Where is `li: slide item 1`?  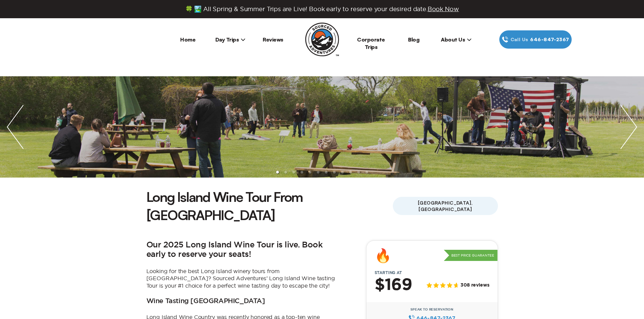
li: slide item 1 is located at coordinates (277, 172).